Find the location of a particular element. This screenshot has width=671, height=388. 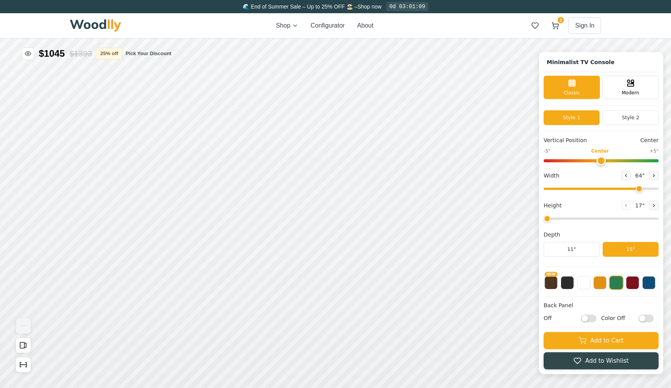

input: Color Off is located at coordinates (647, 319).